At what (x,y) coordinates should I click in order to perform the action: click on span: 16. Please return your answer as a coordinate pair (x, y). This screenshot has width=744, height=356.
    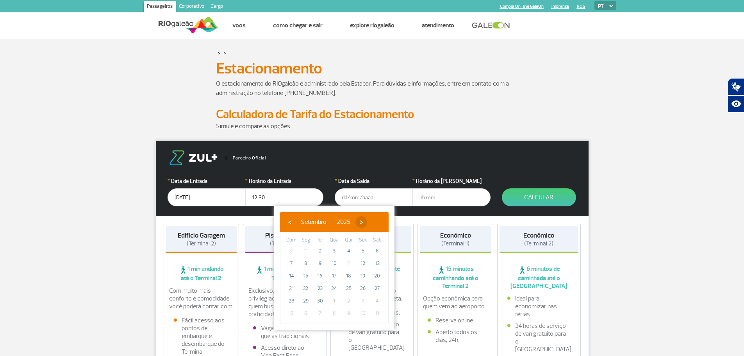
    Looking at the image, I should click on (320, 276).